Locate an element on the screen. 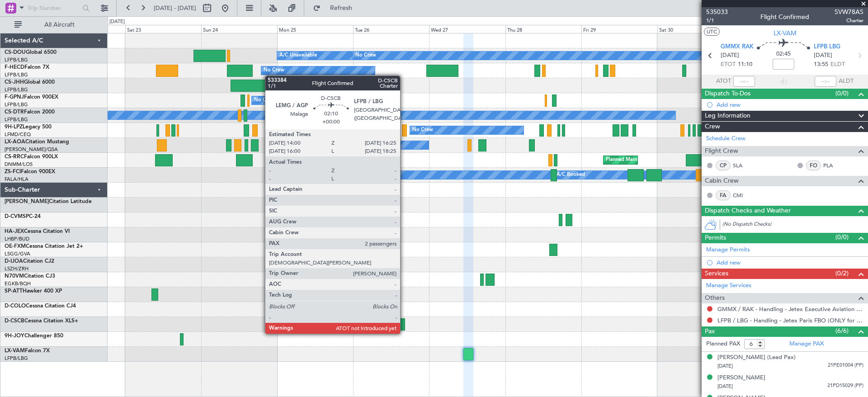 This screenshot has height=397, width=868. div: Tue 26 is located at coordinates (391, 29).